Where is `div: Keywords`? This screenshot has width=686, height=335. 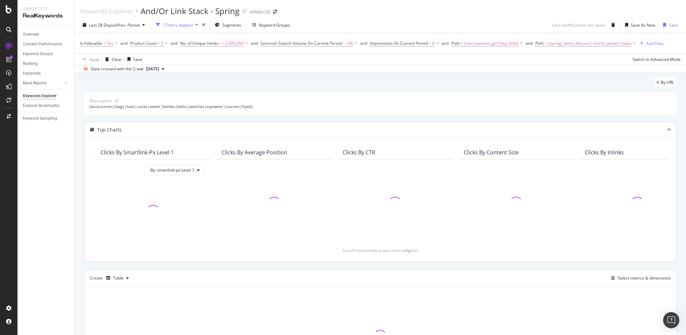
div: Keywords is located at coordinates (32, 73).